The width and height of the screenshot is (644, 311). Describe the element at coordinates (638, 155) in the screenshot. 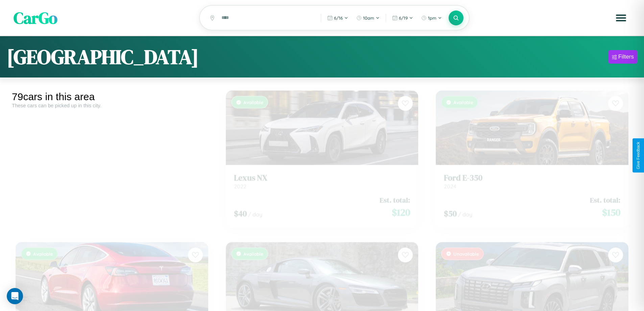

I see `div: Give Feedback` at that location.